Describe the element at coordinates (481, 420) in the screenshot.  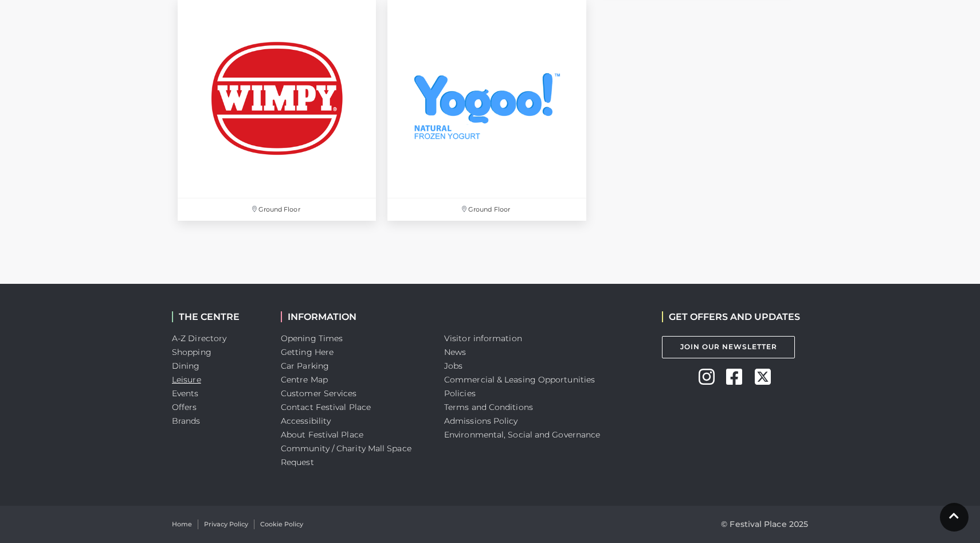
I see `a: Admissions Policy` at that location.